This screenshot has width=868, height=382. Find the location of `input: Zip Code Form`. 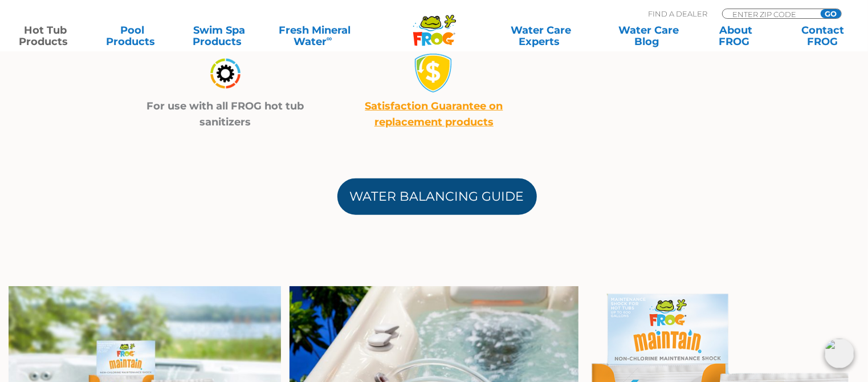

input: Zip Code Form is located at coordinates (769, 13).